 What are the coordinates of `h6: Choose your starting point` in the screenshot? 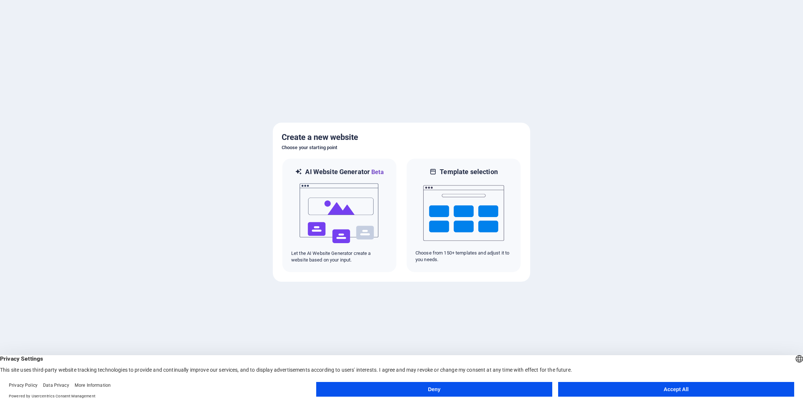 It's located at (401, 148).